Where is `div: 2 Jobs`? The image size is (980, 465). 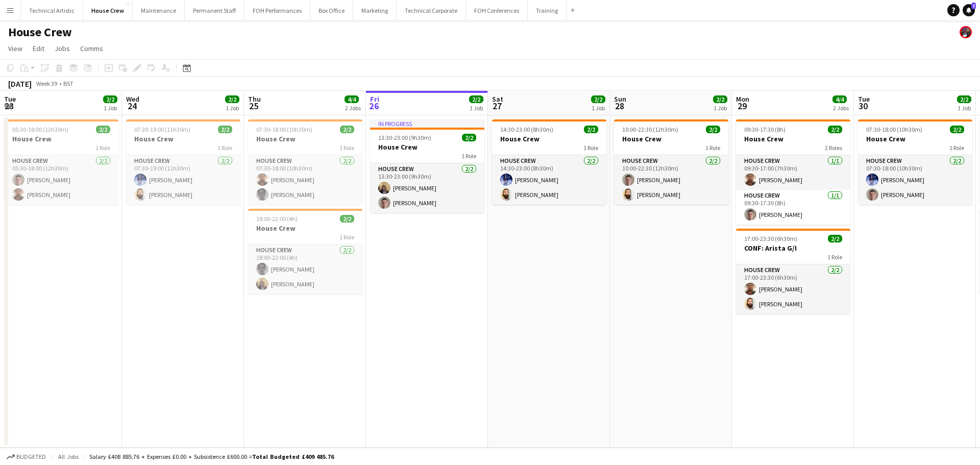
div: 2 Jobs is located at coordinates (840, 108).